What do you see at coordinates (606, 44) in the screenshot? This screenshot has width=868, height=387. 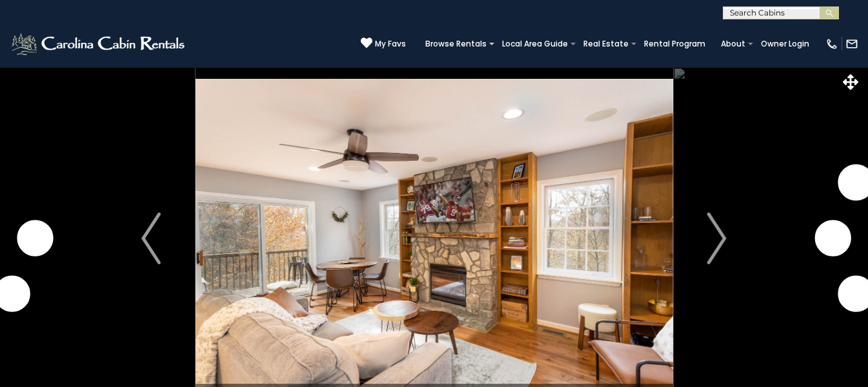 I see `a: Real Estate` at bounding box center [606, 44].